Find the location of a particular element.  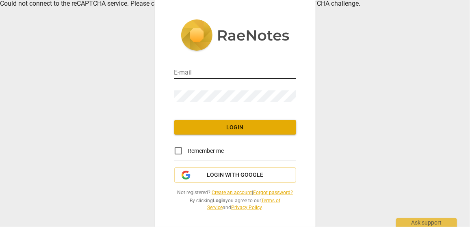

img: 5ac2273c67554f335776073100b6d88f.svg is located at coordinates (235, 36).